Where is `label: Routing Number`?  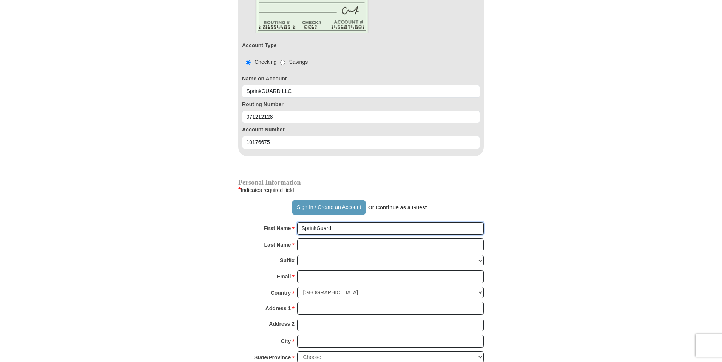 label: Routing Number is located at coordinates (361, 104).